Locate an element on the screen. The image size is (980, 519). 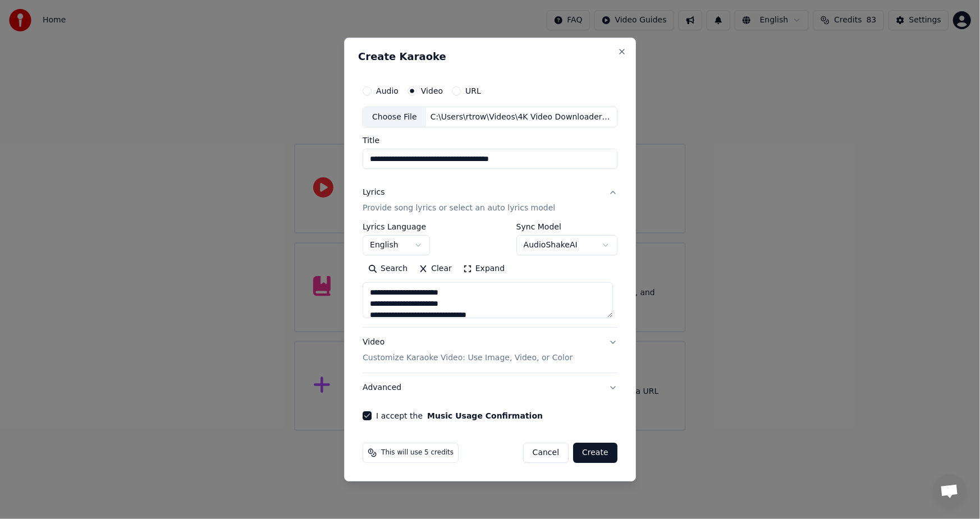
button: Clear is located at coordinates (435, 269).